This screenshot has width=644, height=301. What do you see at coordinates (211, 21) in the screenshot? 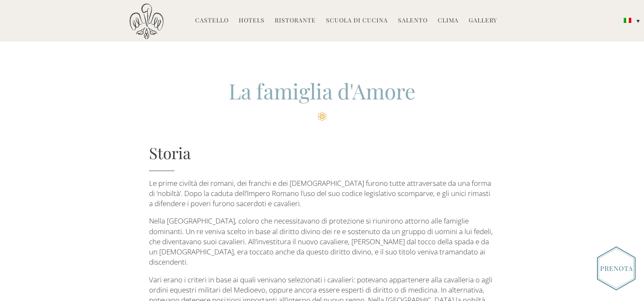
I see `a: Castello` at bounding box center [211, 21].